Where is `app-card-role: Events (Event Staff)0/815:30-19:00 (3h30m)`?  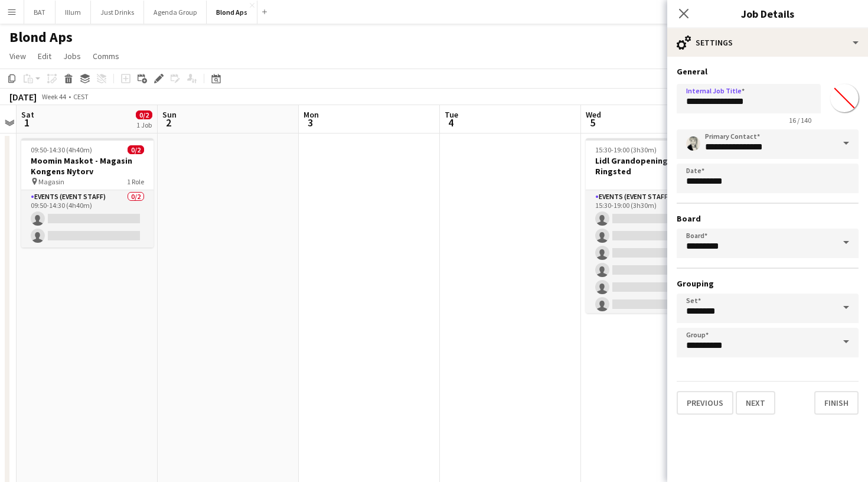 app-card-role: Events (Event Staff)0/815:30-19:00 (3h30m) is located at coordinates (652, 270).